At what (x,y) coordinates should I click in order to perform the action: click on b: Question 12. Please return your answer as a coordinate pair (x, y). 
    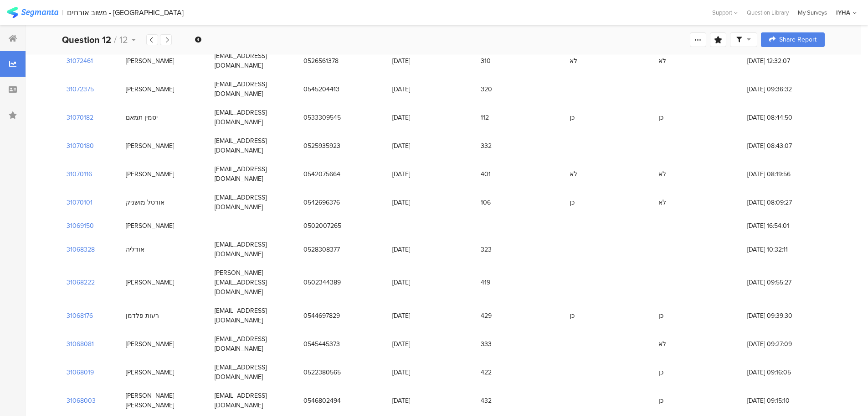
    Looking at the image, I should click on (87, 40).